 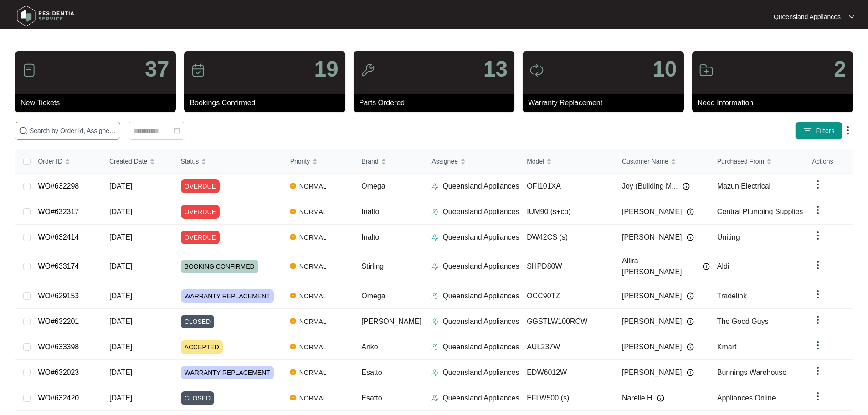 I want to click on a: WO#629153, so click(x=59, y=296).